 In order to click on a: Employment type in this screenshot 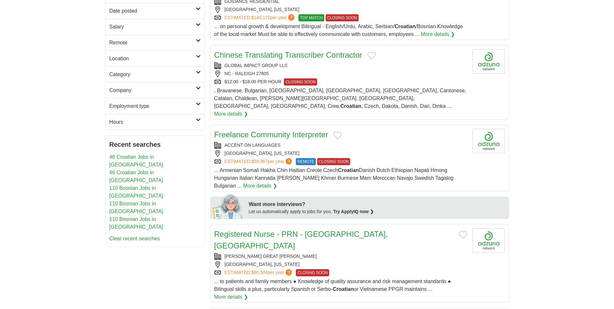, I will do `click(155, 106)`.